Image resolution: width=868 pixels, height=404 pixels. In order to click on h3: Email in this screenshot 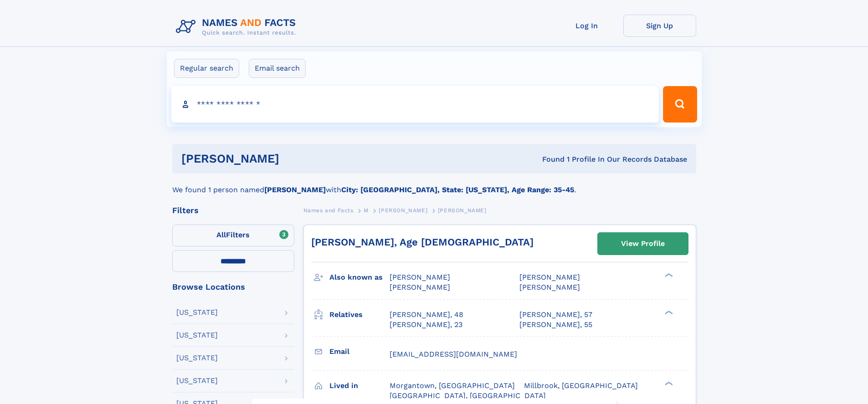, I will do `click(360, 352)`.